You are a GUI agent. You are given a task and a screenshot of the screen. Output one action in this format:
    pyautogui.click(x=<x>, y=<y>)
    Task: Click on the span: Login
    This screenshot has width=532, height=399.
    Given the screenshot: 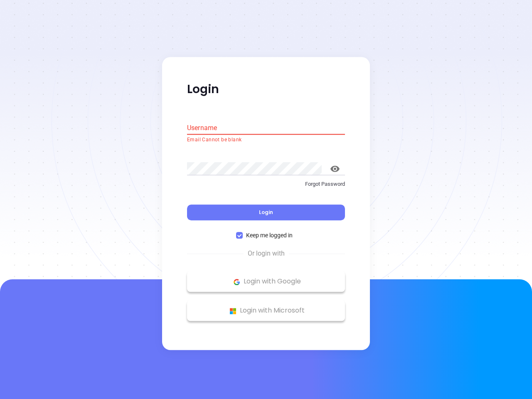 What is the action you would take?
    pyautogui.click(x=266, y=212)
    